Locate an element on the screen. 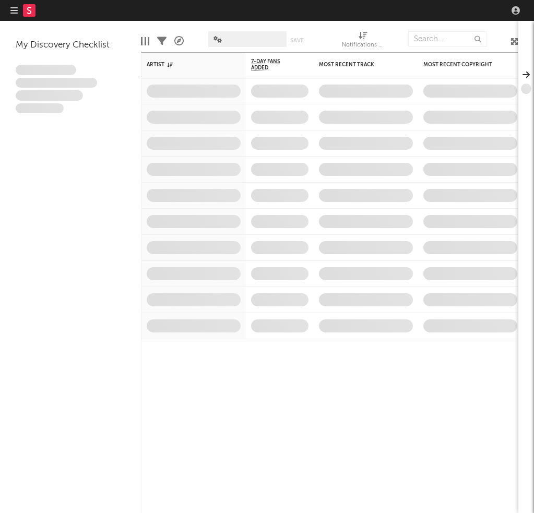 The height and width of the screenshot is (513, 534). span: Integer aliquet in purus et is located at coordinates (56, 83).